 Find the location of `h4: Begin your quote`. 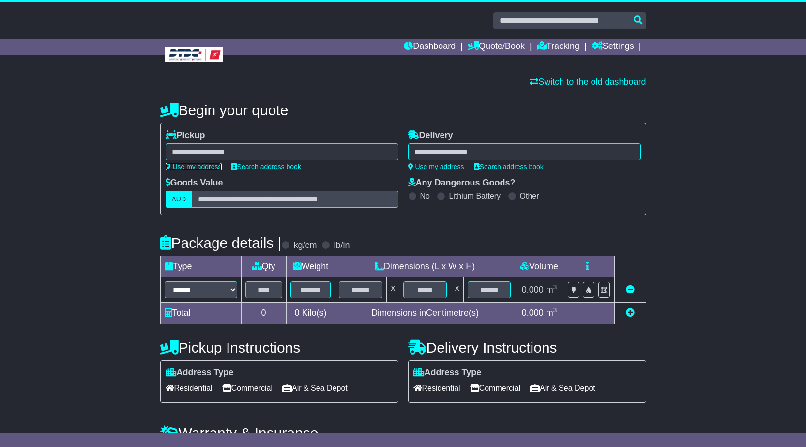

h4: Begin your quote is located at coordinates (403, 110).